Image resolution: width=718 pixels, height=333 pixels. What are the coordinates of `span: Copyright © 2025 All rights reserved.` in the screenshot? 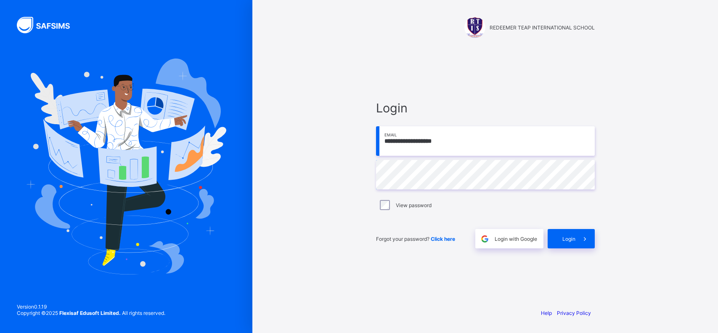 It's located at (91, 312).